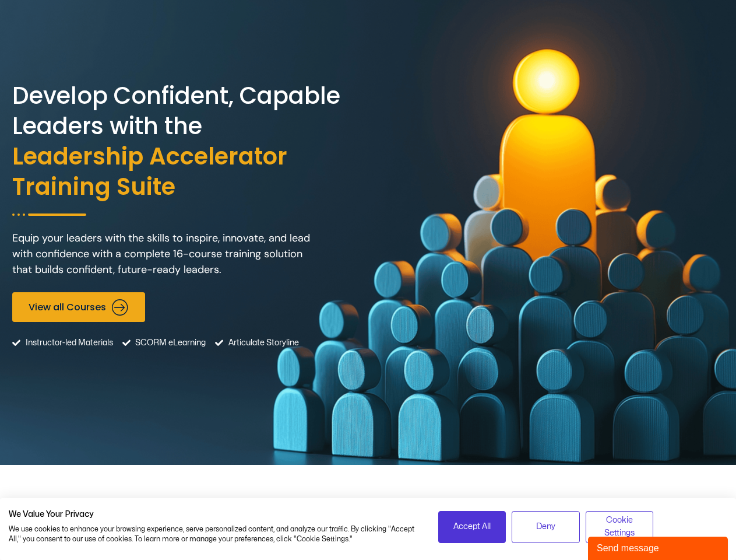  What do you see at coordinates (214, 534) in the screenshot?
I see `p: We use cookies to enhance your browsing experience, serve personalized content, and analyze our t...` at bounding box center [214, 534].